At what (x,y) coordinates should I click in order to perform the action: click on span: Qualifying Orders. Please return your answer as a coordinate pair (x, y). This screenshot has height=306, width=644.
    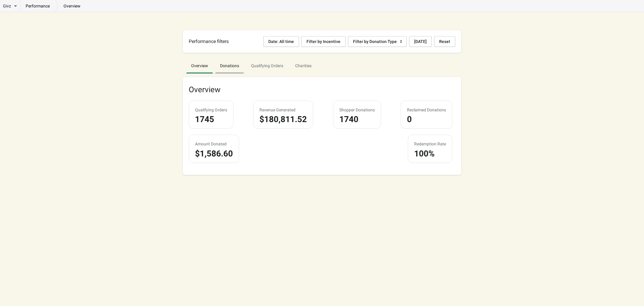
    Looking at the image, I should click on (267, 66).